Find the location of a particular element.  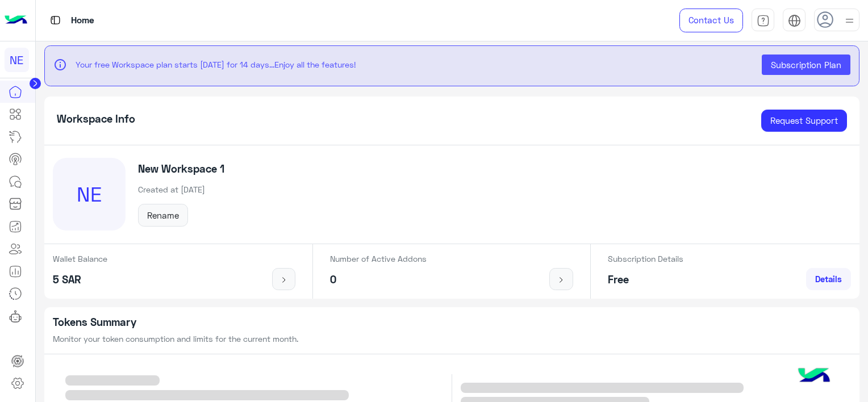

p: Subscription Details is located at coordinates (645, 258).